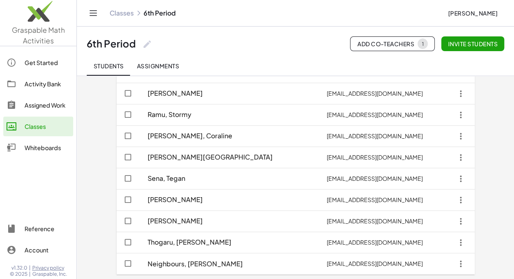 Image resolution: width=514 pixels, height=279 pixels. I want to click on a: Assigned Work, so click(38, 105).